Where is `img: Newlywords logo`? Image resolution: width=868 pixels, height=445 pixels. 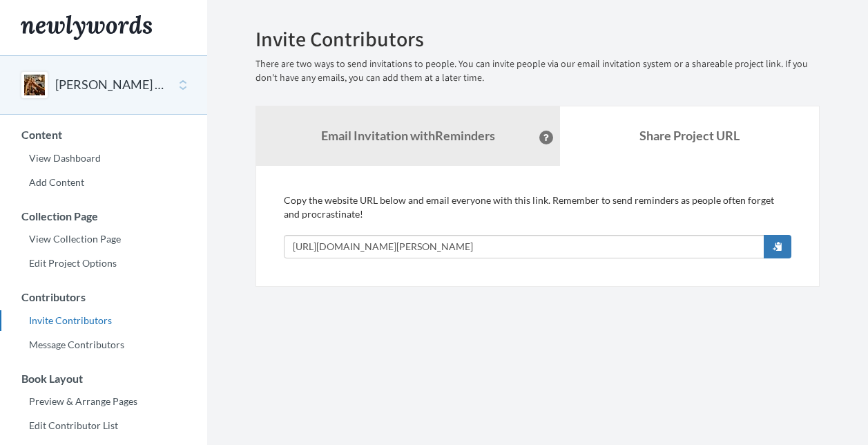
img: Newlywords logo is located at coordinates (86, 28).